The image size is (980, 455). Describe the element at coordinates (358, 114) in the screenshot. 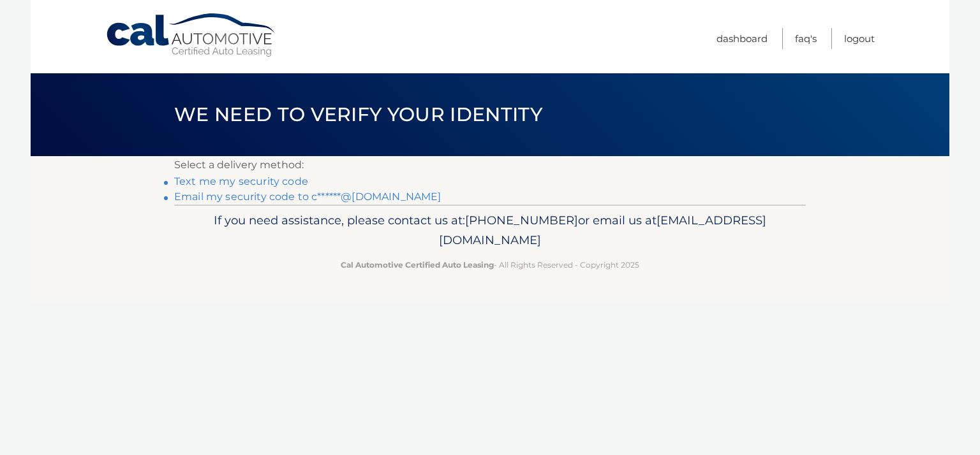

I see `span: We need to verify your identity` at that location.